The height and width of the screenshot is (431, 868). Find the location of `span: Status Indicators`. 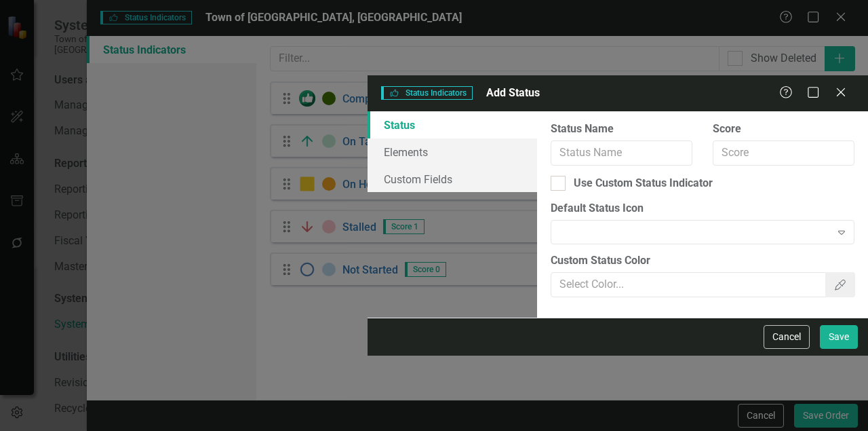

span: Status Indicators is located at coordinates (426, 93).